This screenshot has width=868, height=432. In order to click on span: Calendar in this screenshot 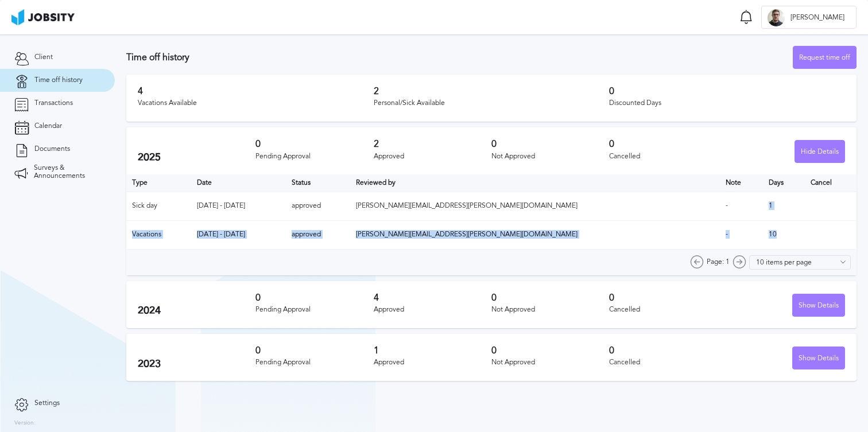, I will do `click(48, 126)`.